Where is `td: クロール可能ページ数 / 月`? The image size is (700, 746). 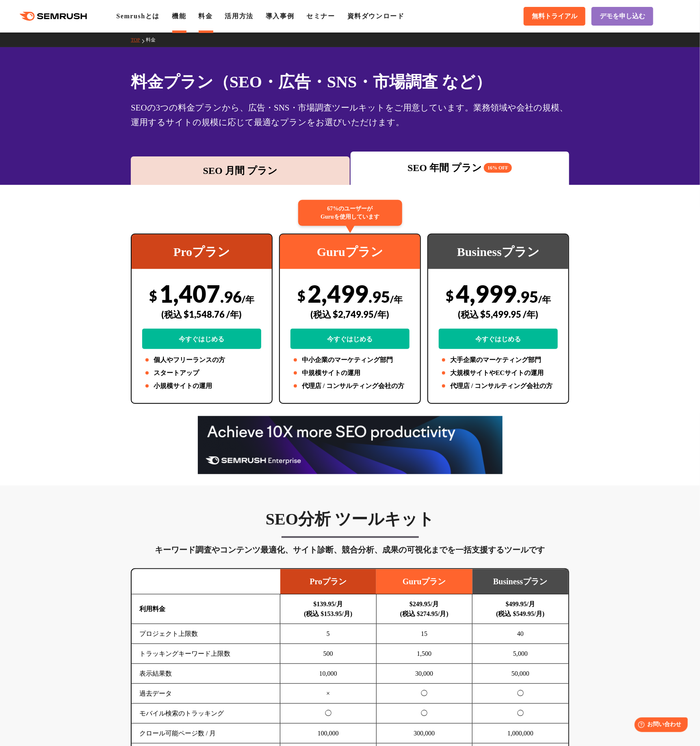 td: クロール可能ページ数 / 月 is located at coordinates (206, 734).